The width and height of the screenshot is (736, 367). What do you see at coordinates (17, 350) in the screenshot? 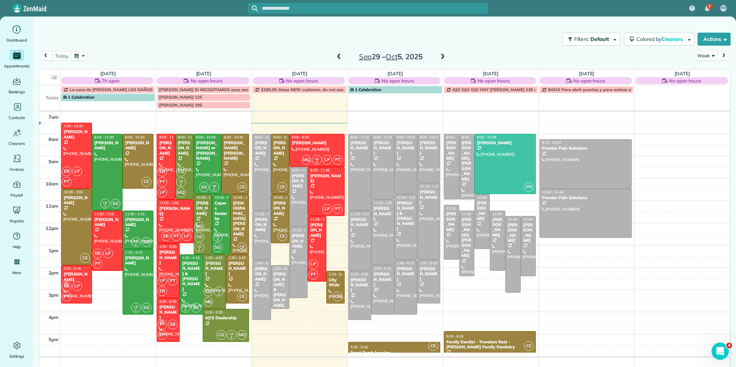
I see `a: Settings` at bounding box center [17, 350].